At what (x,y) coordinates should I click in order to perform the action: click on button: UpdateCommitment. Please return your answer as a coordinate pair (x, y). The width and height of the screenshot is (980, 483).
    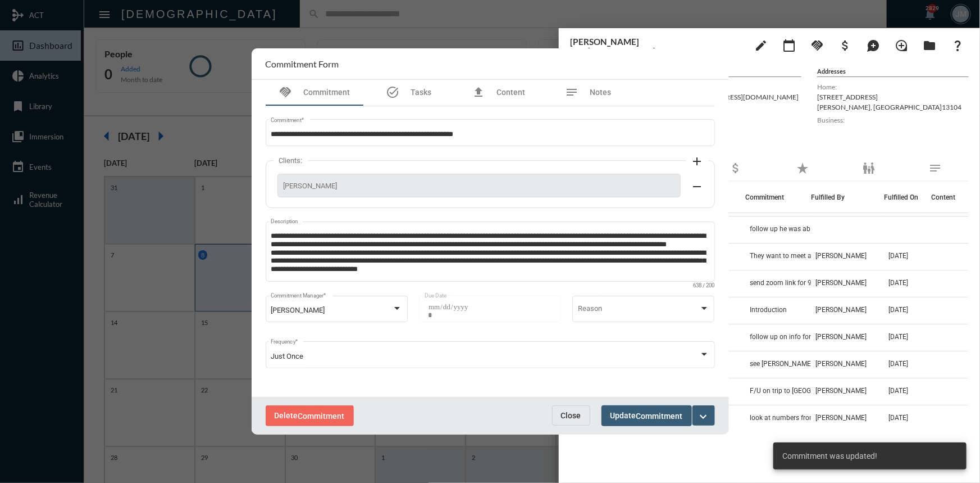
    Looking at the image, I should click on (646, 415).